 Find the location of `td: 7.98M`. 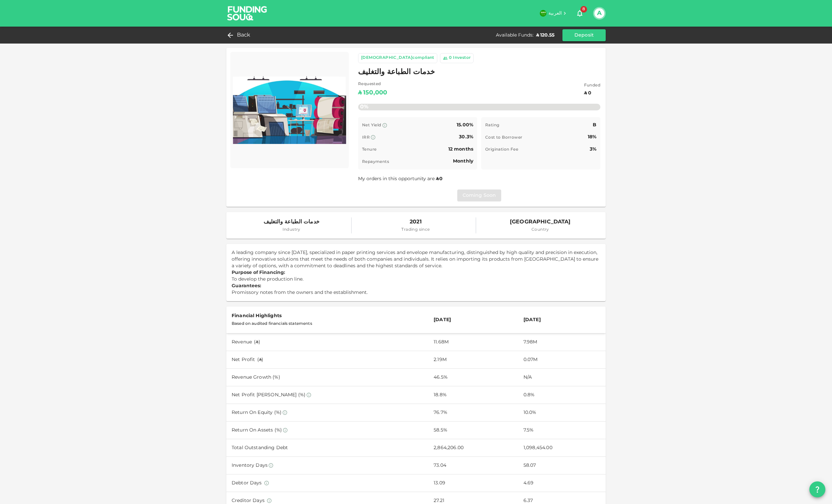

td: 7.98M is located at coordinates (562, 342).